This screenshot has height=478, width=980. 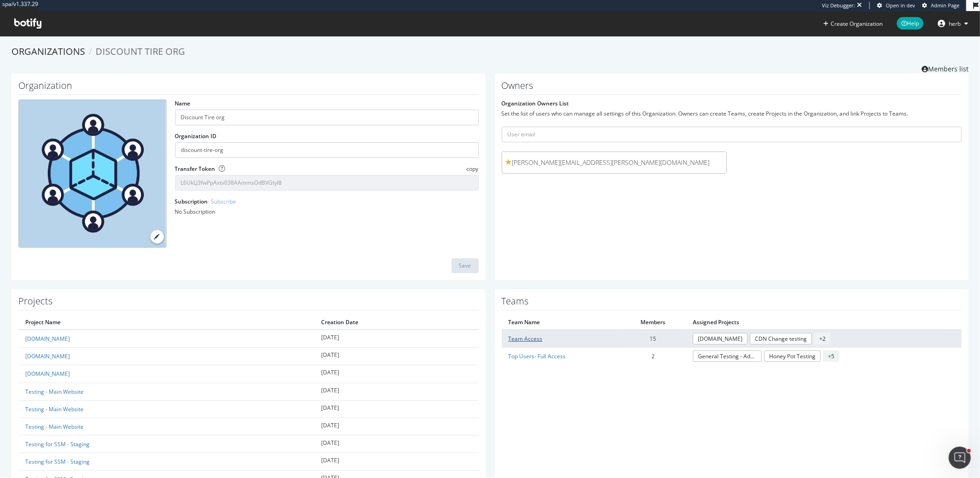 What do you see at coordinates (536, 103) in the screenshot?
I see `label: Organization Owners List` at bounding box center [536, 103].